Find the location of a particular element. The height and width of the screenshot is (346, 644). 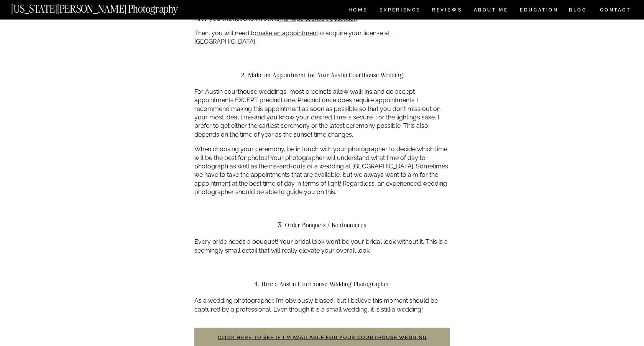

a: ABOUT ME is located at coordinates (490, 11).